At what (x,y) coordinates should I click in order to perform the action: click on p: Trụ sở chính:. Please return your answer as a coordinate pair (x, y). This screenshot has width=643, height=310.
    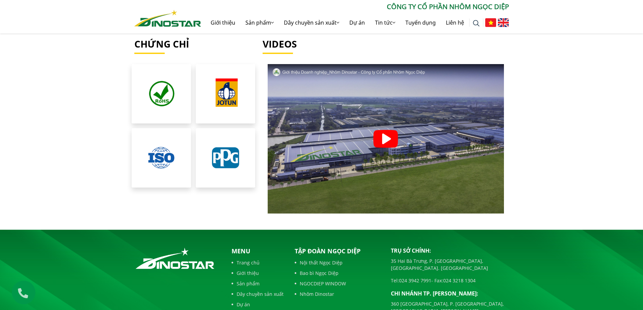
    Looking at the image, I should click on (450, 251).